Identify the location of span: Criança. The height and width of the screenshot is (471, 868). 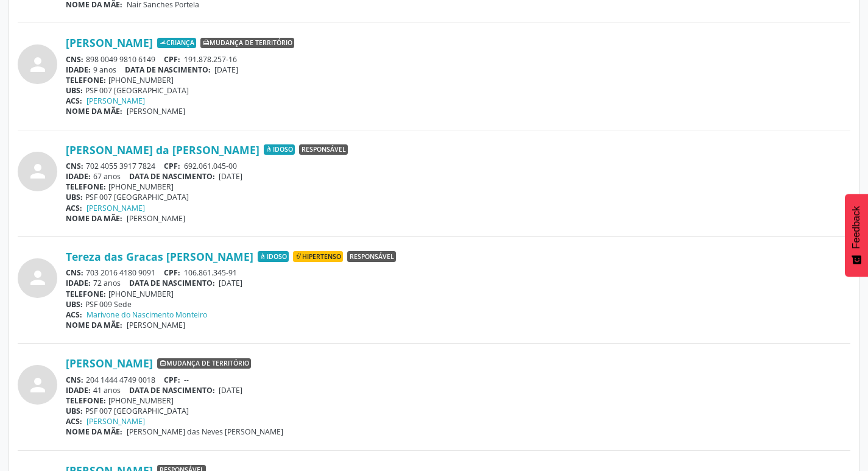
(176, 43).